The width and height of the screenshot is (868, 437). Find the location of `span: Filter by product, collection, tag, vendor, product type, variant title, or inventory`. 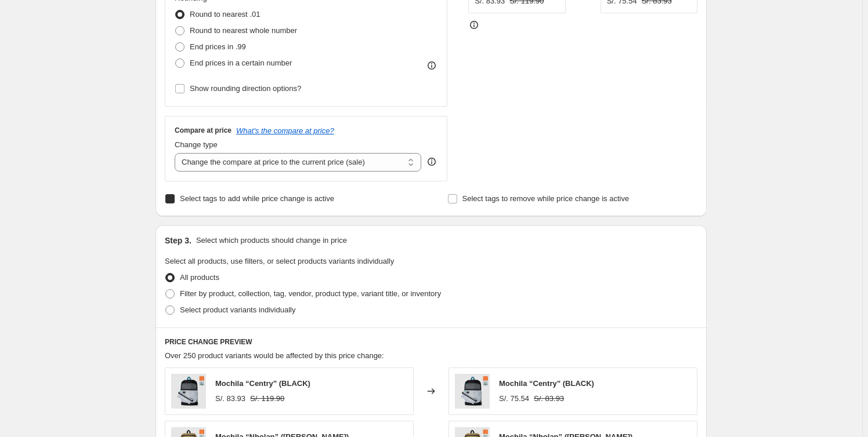

span: Filter by product, collection, tag, vendor, product type, variant title, or inventory is located at coordinates (310, 293).